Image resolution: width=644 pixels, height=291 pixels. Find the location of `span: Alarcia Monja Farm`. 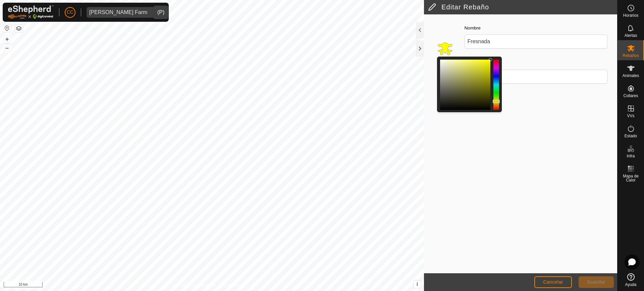

span: Alarcia Monja Farm is located at coordinates (118, 12).